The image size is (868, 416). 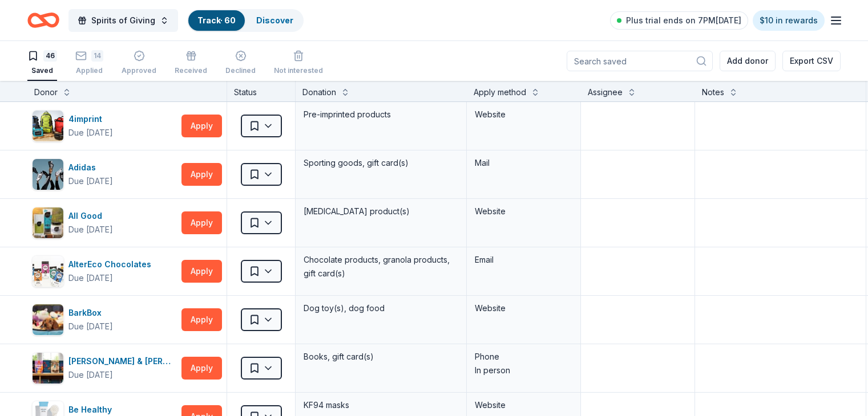 I want to click on div: BarkBox, so click(x=91, y=313).